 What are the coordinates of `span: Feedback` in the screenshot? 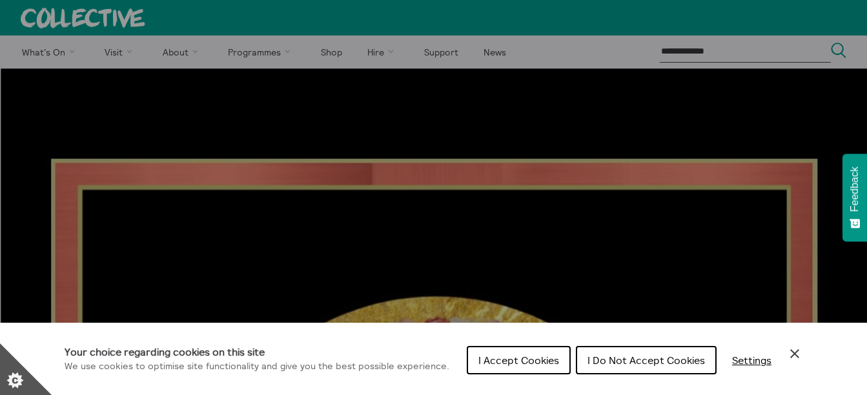 It's located at (855, 189).